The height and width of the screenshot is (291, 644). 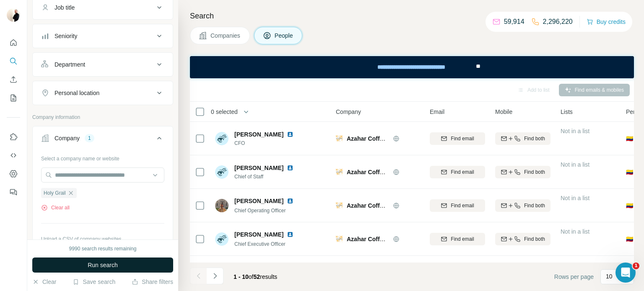 What do you see at coordinates (103, 239) in the screenshot?
I see `p: Upload a CSV of company websites.` at bounding box center [103, 239].